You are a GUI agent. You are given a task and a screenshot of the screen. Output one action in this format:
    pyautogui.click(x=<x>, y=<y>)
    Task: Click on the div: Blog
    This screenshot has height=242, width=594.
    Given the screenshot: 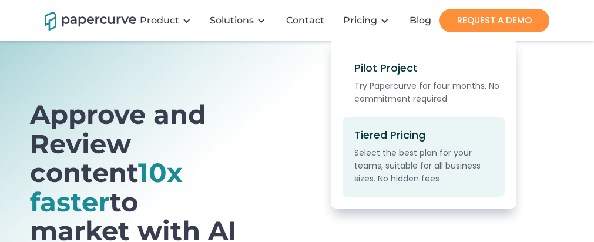 What is the action you would take?
    pyautogui.click(x=420, y=21)
    